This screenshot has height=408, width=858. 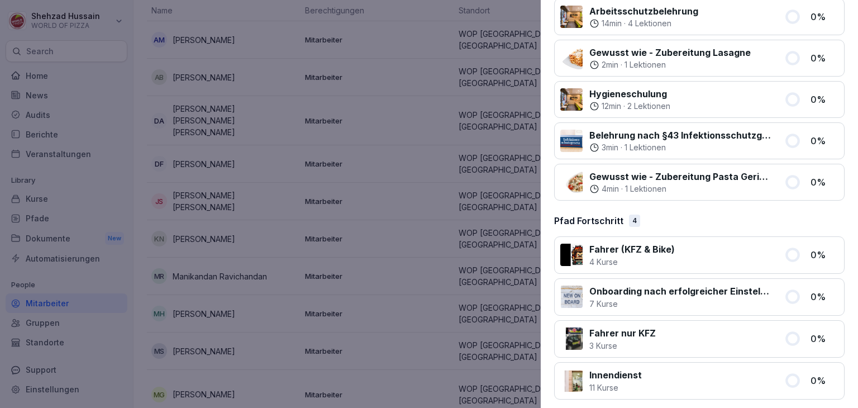 I want to click on p: Hygieneschulung, so click(x=629, y=94).